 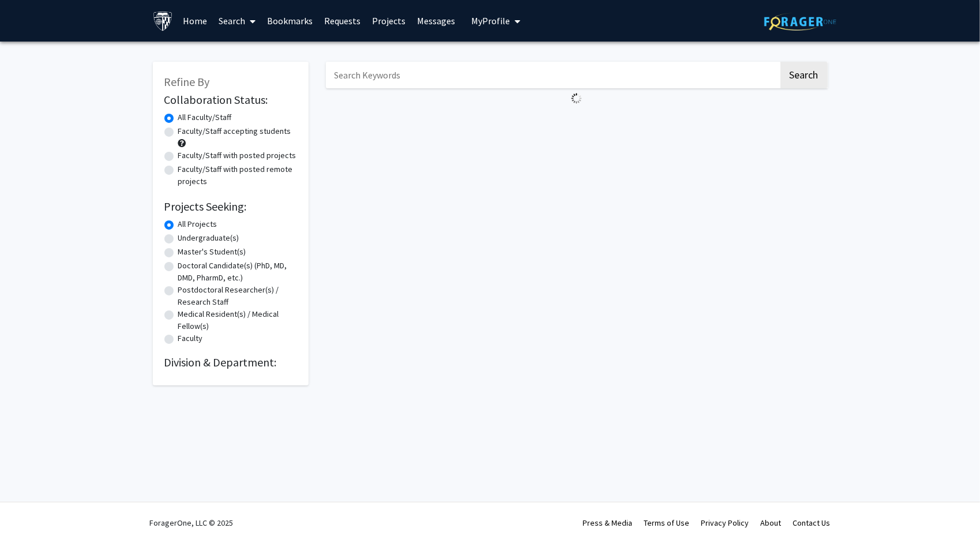 I want to click on nav: Page navigation, so click(x=576, y=122).